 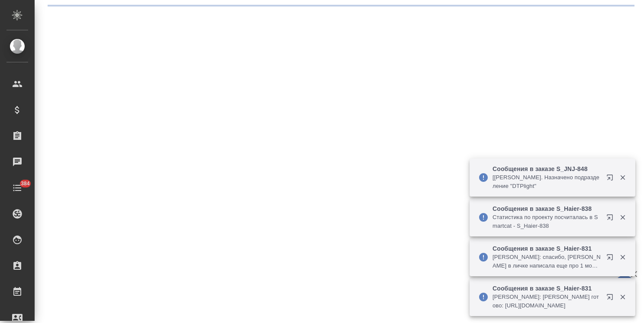 I want to click on p: Cтатистика по проекту посчиталась в Smartcat - S_Haier-838, so click(x=547, y=222).